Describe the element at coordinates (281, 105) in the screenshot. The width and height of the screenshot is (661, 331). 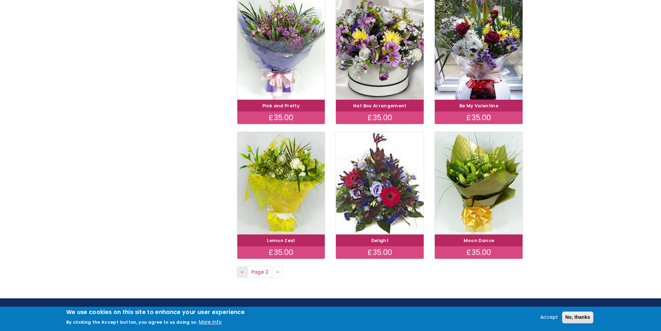
I see `a: Pink and Pretty` at that location.